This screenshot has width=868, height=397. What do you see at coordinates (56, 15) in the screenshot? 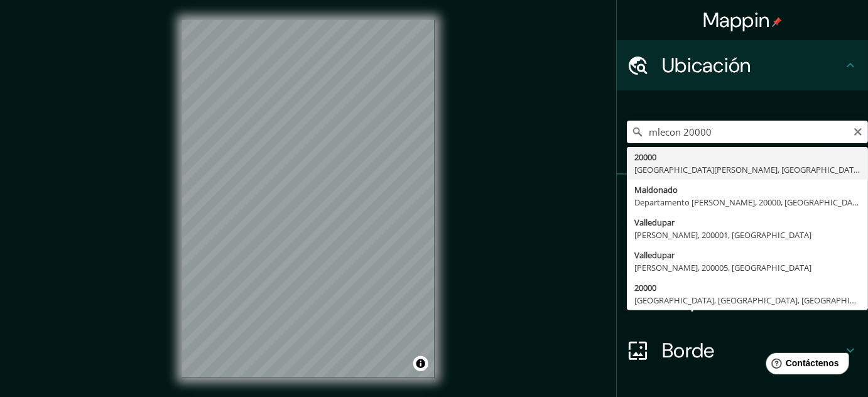
I see `font: Contáctenos` at bounding box center [56, 15].